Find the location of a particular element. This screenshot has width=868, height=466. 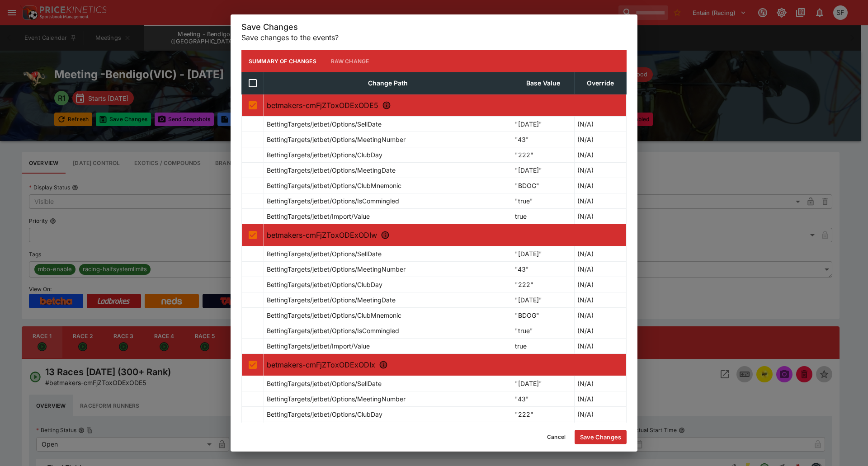

th: Change Path is located at coordinates (388, 83).